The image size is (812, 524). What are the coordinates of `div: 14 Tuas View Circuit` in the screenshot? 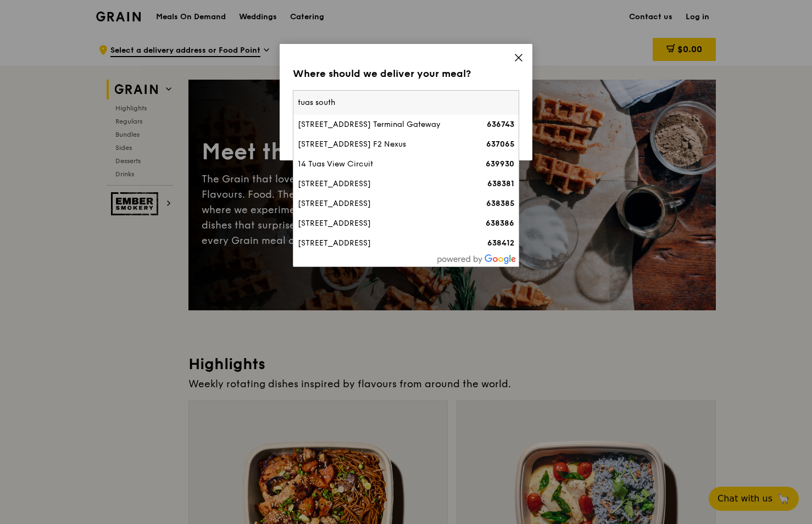 It's located at (380, 164).